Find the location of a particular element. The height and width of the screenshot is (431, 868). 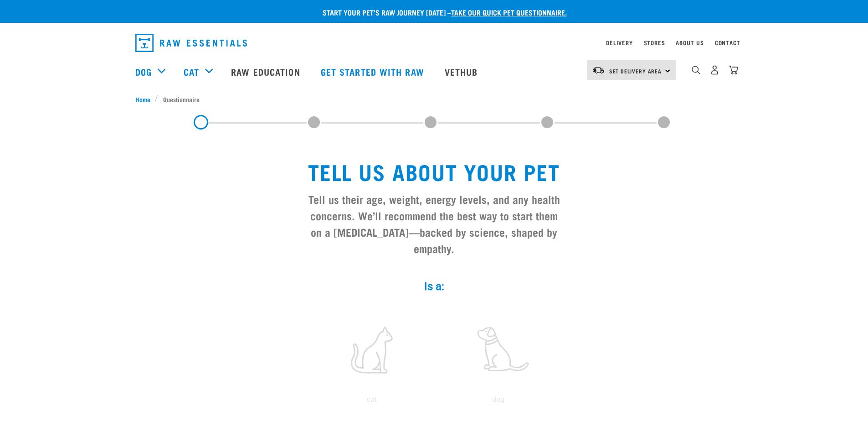

a: Stores is located at coordinates (654, 42).